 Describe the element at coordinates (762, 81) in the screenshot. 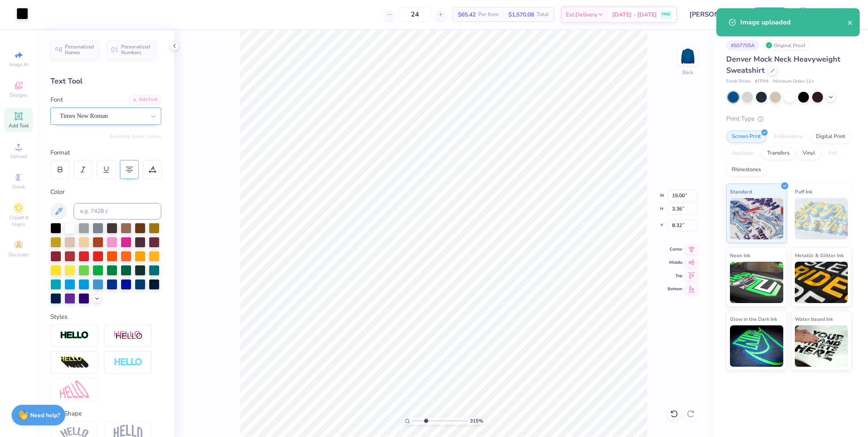

I see `span: # FP94` at that location.